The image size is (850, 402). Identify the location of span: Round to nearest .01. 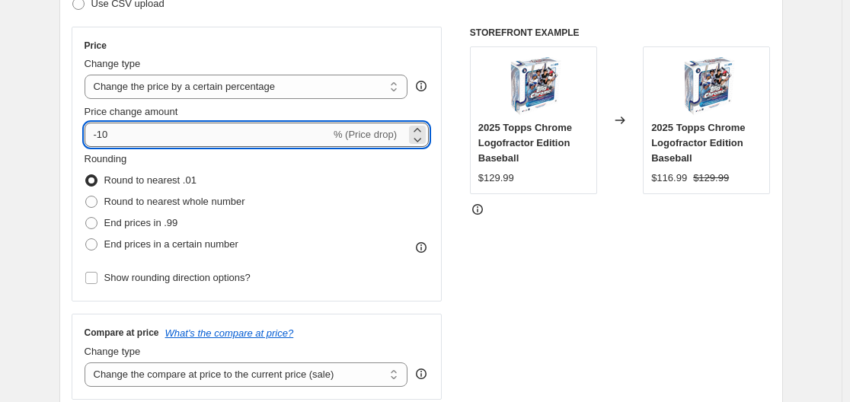
(150, 180).